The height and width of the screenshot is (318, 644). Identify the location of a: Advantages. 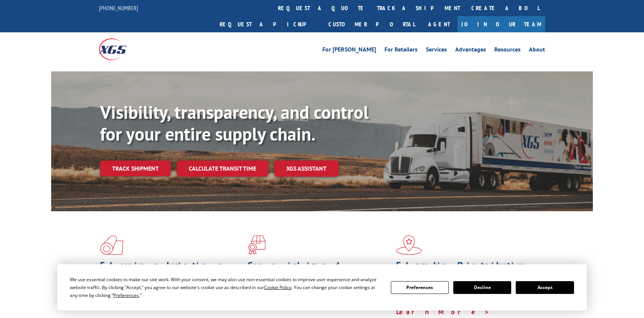
(470, 51).